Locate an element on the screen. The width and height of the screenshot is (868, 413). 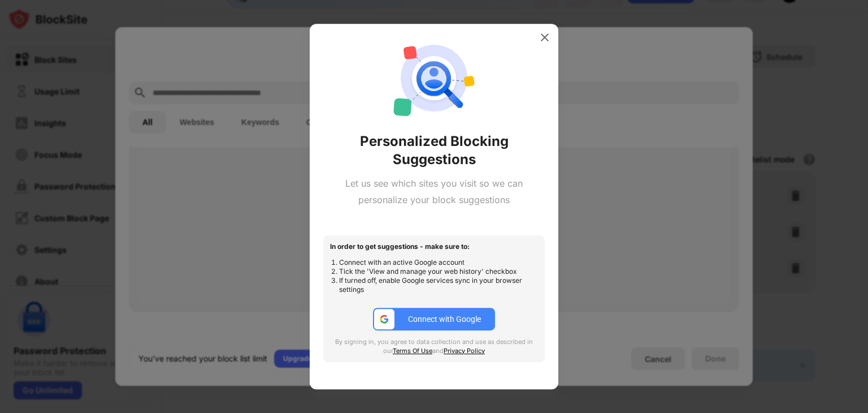
img: google-ic is located at coordinates (384, 319).